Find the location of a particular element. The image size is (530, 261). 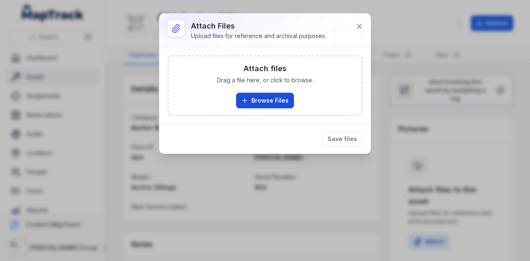

button: Save files is located at coordinates (342, 139).